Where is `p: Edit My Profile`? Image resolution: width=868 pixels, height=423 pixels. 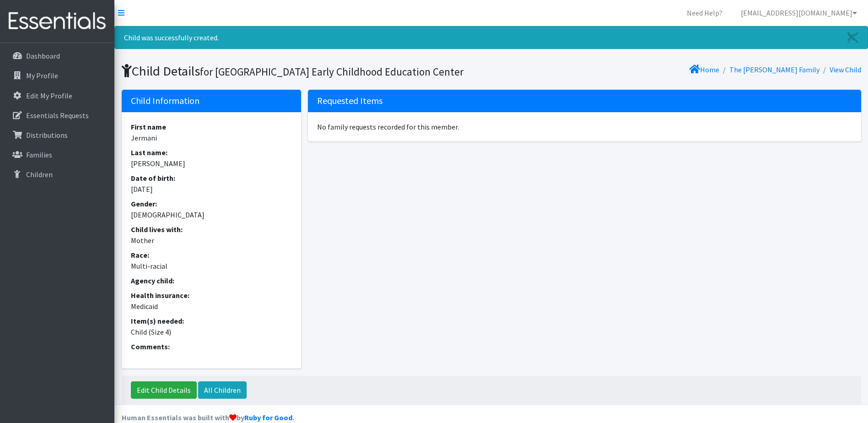 p: Edit My Profile is located at coordinates (49, 96).